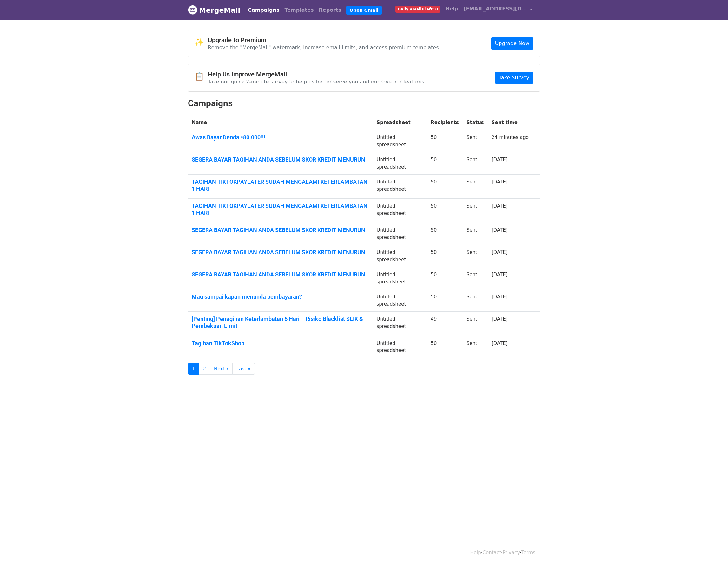 This screenshot has height=565, width=728. What do you see at coordinates (475, 123) in the screenshot?
I see `th: Status` at bounding box center [475, 123].